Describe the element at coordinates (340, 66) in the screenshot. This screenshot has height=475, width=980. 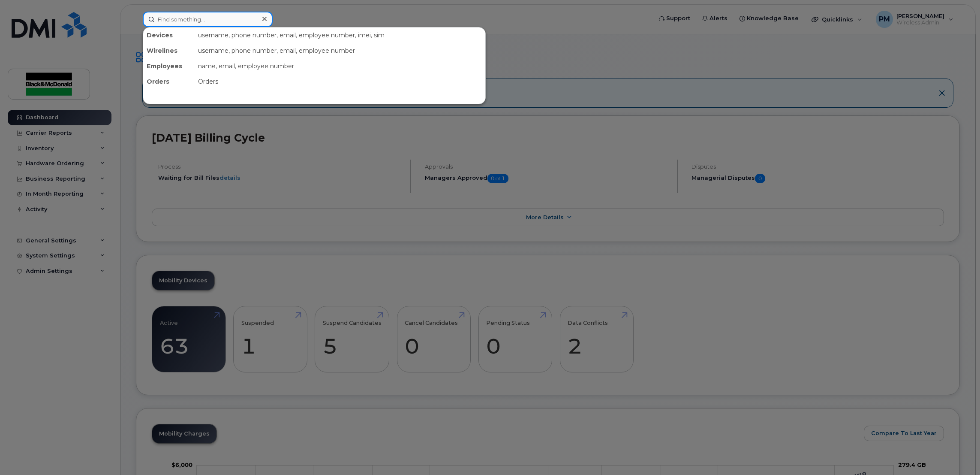
I see `div: name, email, employee number` at that location.